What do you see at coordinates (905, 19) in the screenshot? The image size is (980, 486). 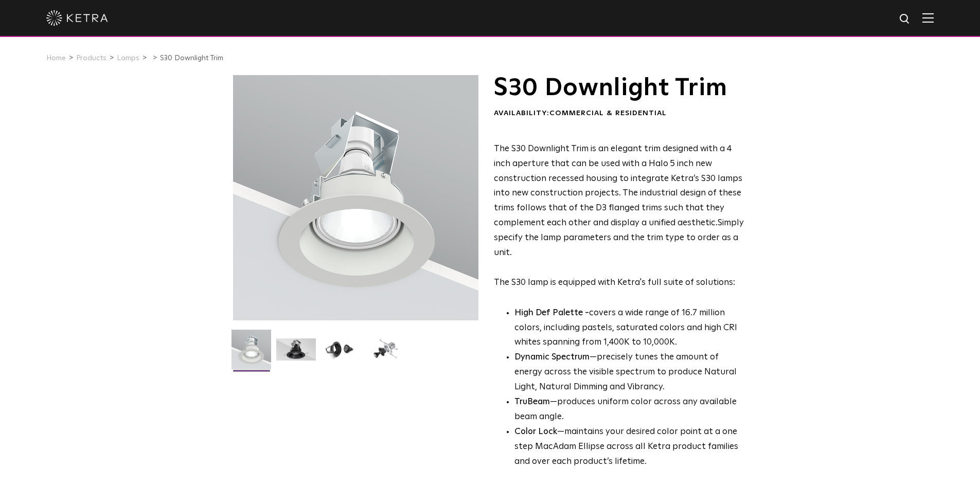 I see `img: search icon` at bounding box center [905, 19].